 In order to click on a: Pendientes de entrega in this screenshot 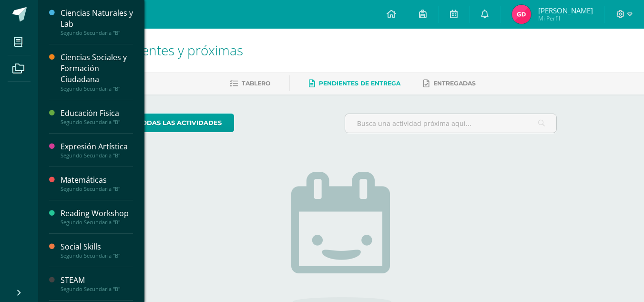, I will do `click(355, 83)`.